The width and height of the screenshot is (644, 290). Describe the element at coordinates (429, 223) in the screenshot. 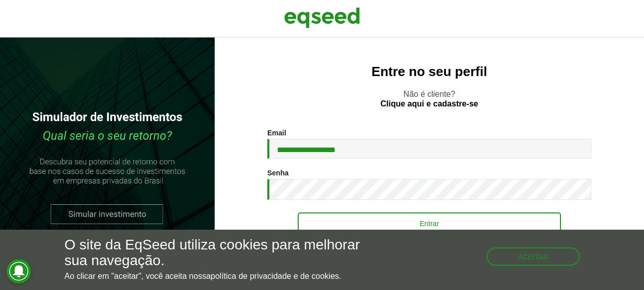

I see `button: Entrar` at that location.